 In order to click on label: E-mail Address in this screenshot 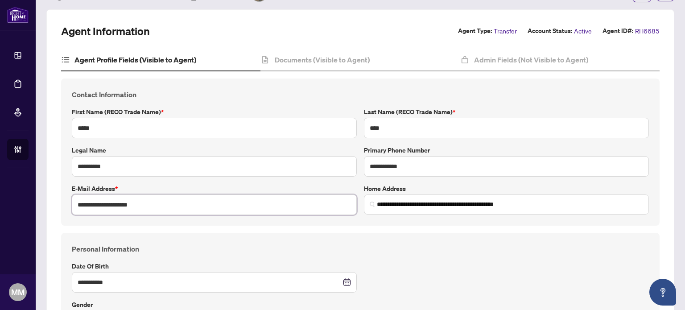, I will do `click(214, 189)`.